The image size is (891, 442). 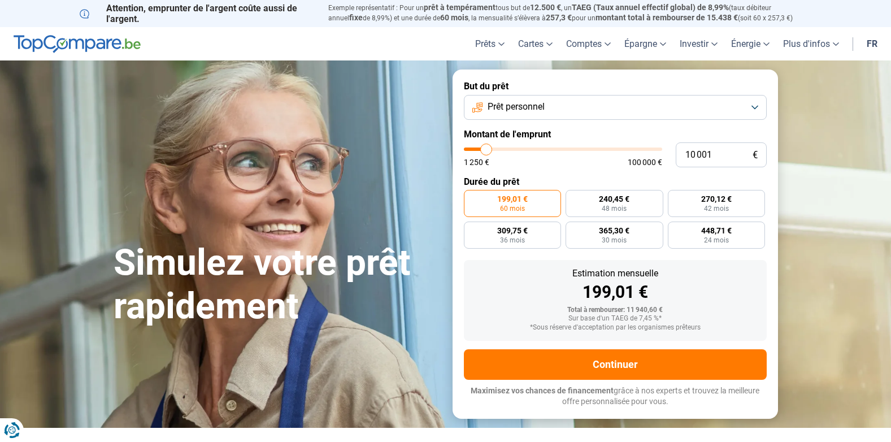 I want to click on span: 100 000 €, so click(x=645, y=162).